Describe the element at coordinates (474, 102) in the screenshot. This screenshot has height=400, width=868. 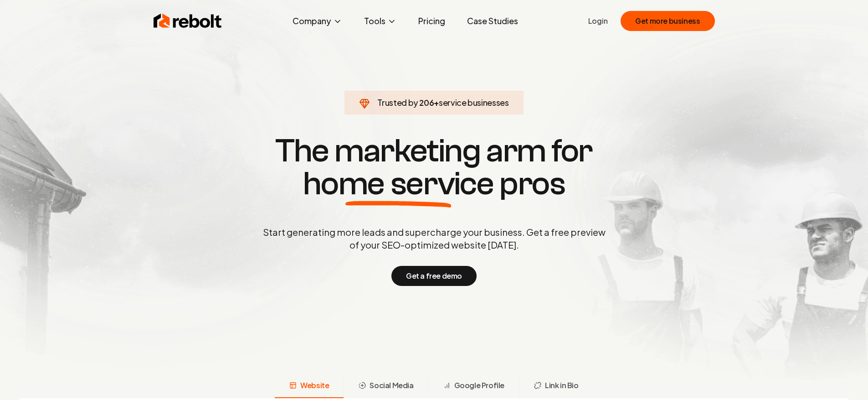
I see `span: service businesses` at that location.